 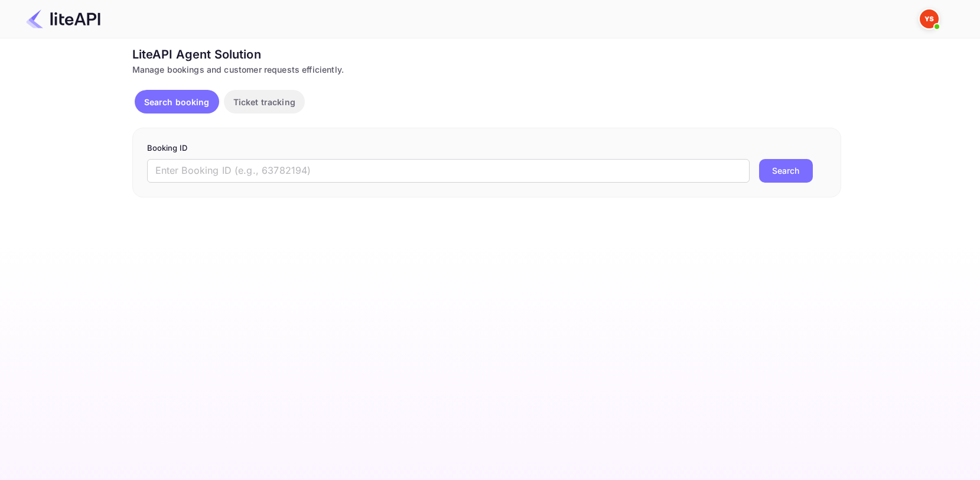 I want to click on img: Yandex Support, so click(x=930, y=19).